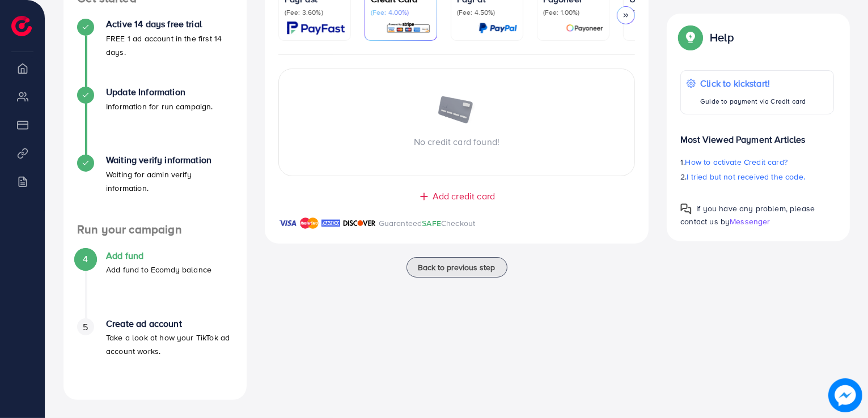 The image size is (868, 418). I want to click on p: 2., so click(757, 177).